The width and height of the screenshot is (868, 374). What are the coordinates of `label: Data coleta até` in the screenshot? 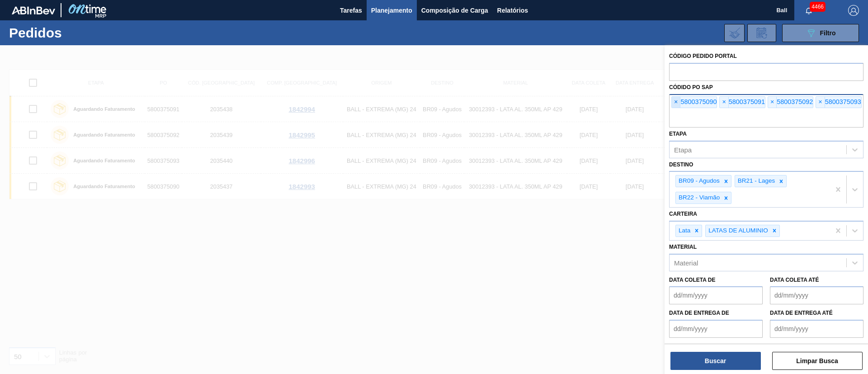 It's located at (794, 280).